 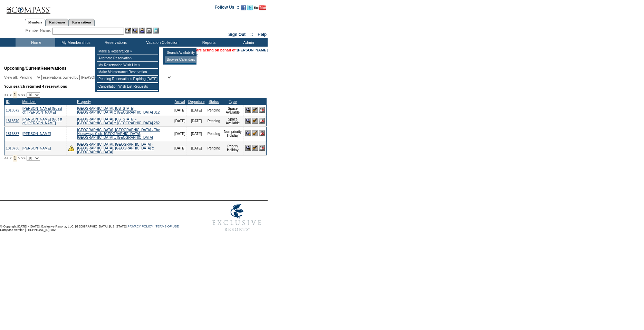 I want to click on td: Make Maintenance Reservation, so click(x=127, y=72).